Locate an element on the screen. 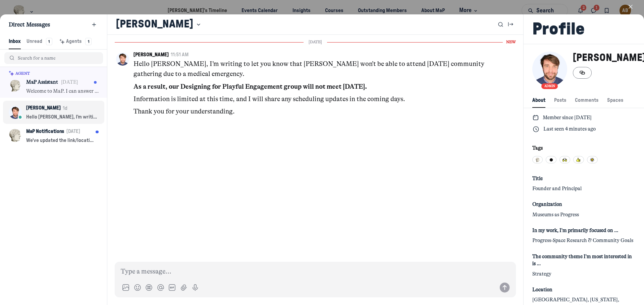 This screenshot has height=305, width=644. button: Attach files is located at coordinates (184, 288).